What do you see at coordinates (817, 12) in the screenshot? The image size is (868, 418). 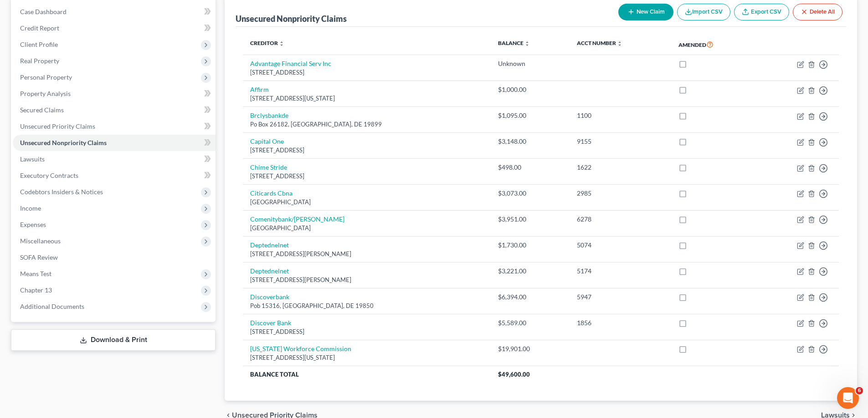 I see `button: Delete All` at bounding box center [817, 12].